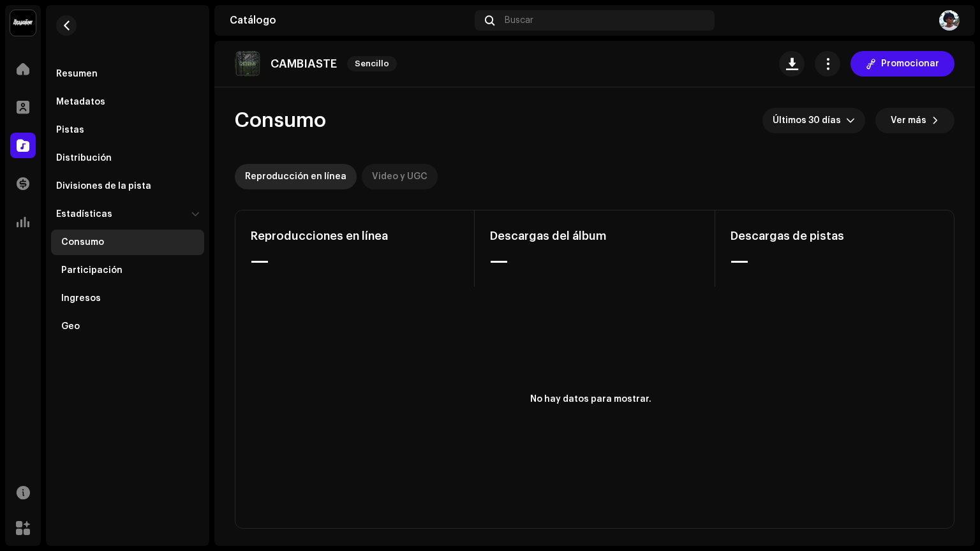  I want to click on img: 263043aa-a17f-45fd-9072-e84f24cfc294, so click(949, 20).